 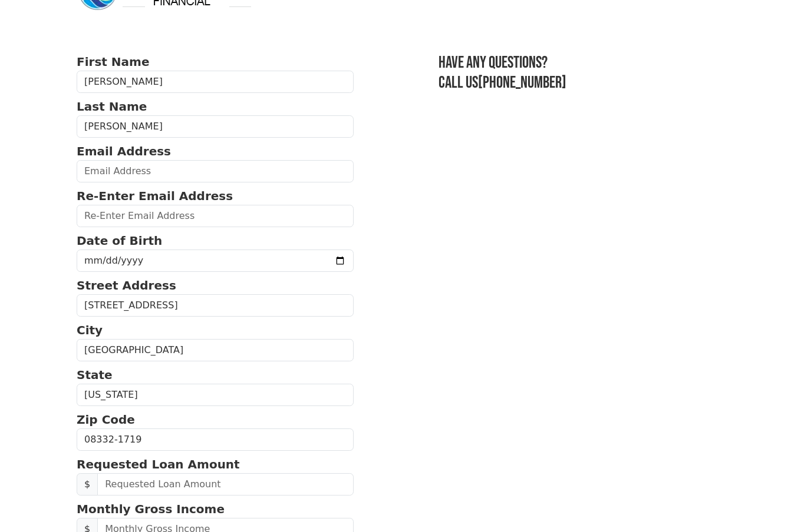 I want to click on strong: Date of Birth, so click(x=119, y=241).